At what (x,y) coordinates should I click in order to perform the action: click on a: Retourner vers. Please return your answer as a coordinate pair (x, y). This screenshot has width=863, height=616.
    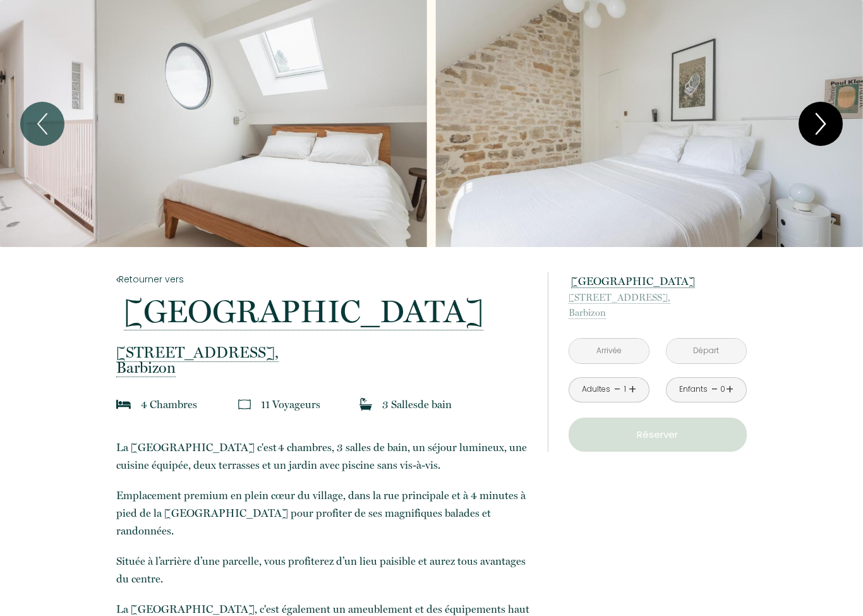
    Looking at the image, I should click on (323, 279).